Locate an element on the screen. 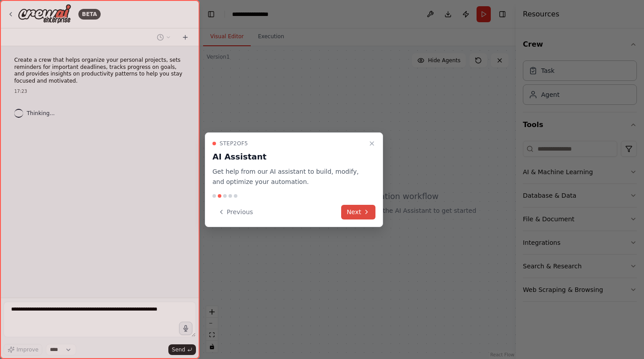  button: Next is located at coordinates (358, 212).